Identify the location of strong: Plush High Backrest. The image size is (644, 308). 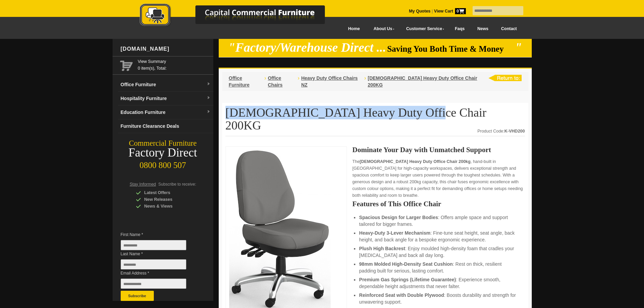
(382, 248).